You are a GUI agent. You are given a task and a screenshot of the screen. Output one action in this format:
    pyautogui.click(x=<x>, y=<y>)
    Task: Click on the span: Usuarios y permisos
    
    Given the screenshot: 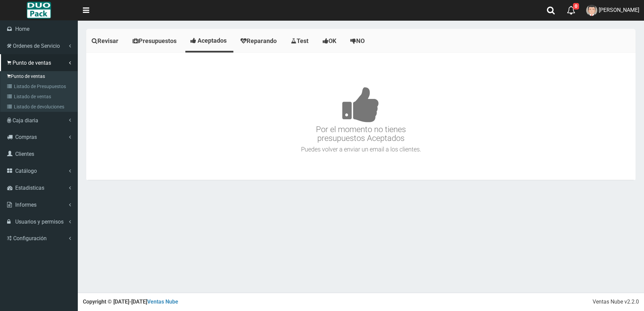 What is the action you would take?
    pyautogui.click(x=39, y=222)
    